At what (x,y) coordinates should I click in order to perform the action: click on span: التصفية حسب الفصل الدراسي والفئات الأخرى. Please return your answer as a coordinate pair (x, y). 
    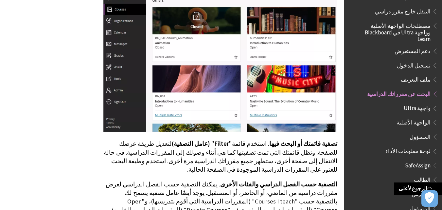
    Looking at the image, I should click on (279, 184).